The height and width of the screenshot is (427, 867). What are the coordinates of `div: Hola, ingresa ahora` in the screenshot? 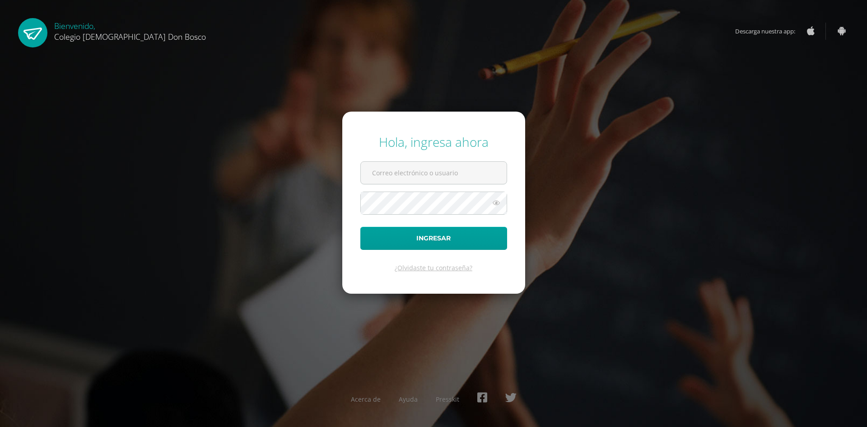 It's located at (434, 142).